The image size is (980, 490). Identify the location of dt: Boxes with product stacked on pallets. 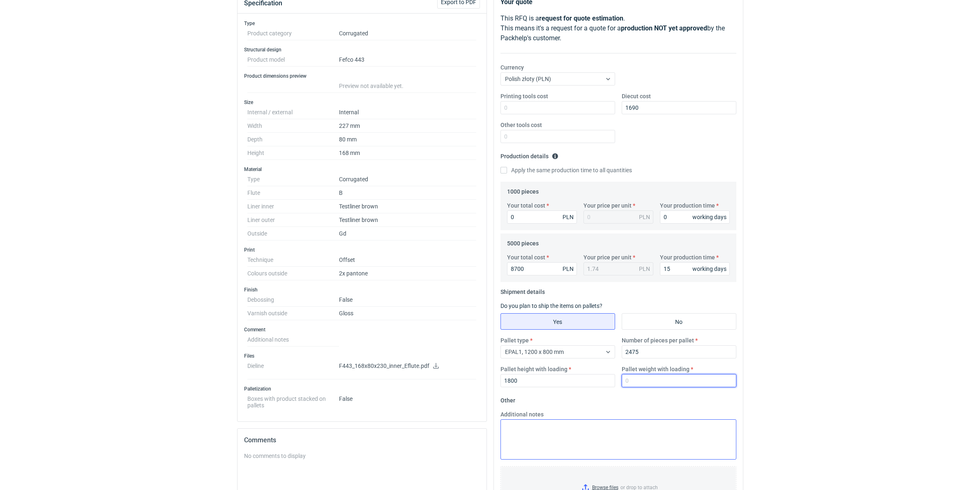
(293, 400).